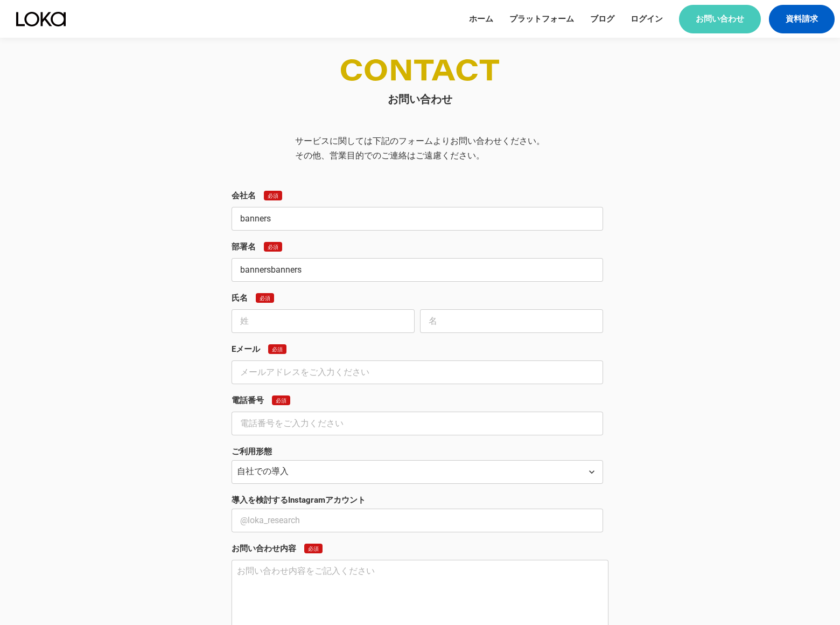 Image resolution: width=840 pixels, height=625 pixels. I want to click on a: お問い合わせ, so click(720, 19).